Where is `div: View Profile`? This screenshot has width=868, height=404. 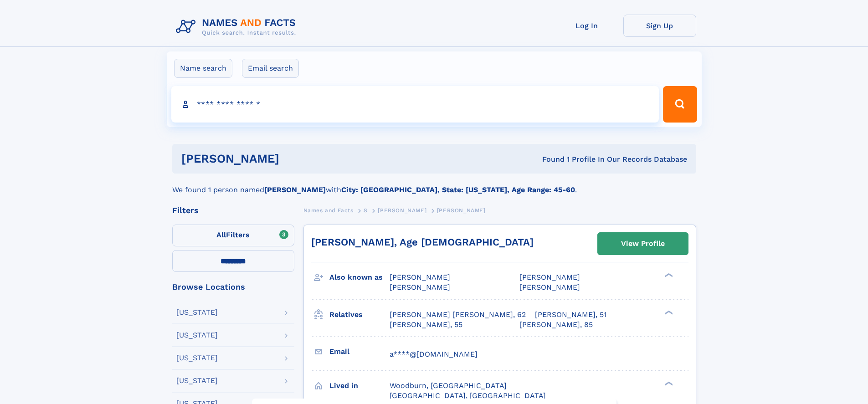
div: View Profile is located at coordinates (643, 244).